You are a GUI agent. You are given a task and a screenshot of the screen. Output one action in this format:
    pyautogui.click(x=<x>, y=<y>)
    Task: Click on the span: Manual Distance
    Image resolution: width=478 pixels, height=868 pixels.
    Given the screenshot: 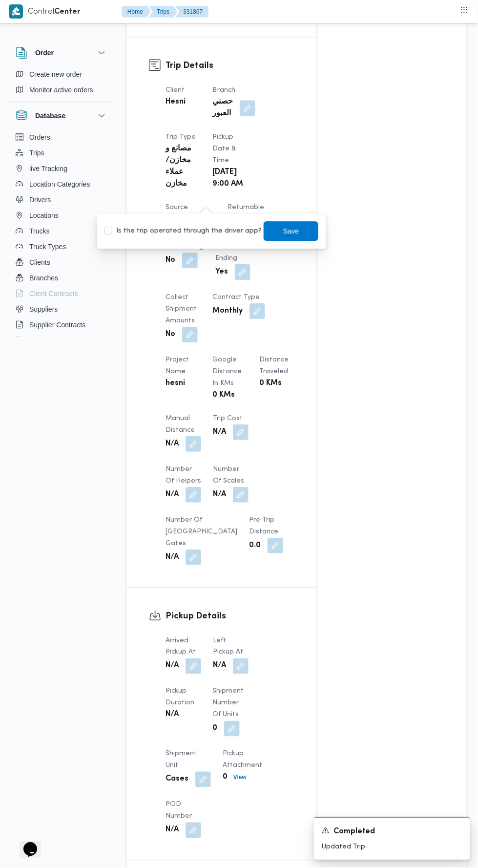 What is the action you would take?
    pyautogui.click(x=181, y=424)
    